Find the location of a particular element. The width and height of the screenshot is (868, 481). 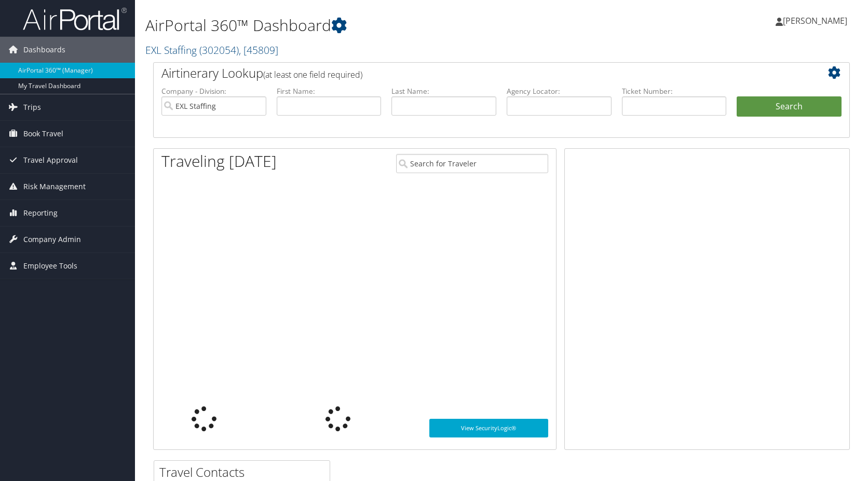

h1: AirPortal 360™ Dashboard is located at coordinates (382, 25).